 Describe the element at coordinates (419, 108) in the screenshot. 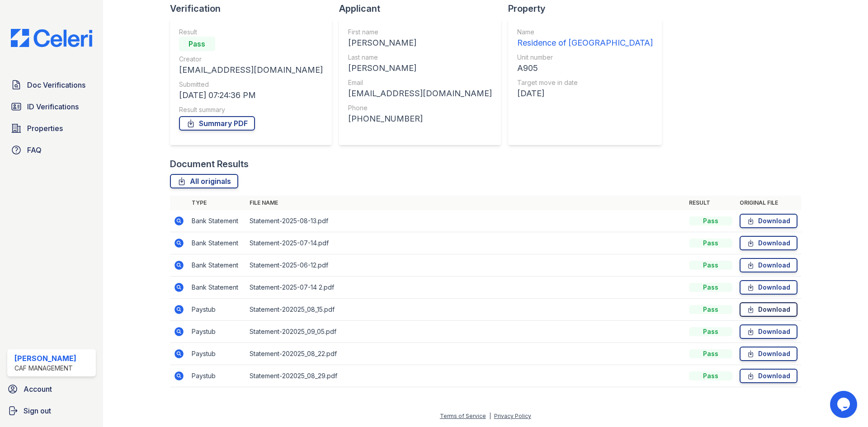

I see `div: Phone` at that location.